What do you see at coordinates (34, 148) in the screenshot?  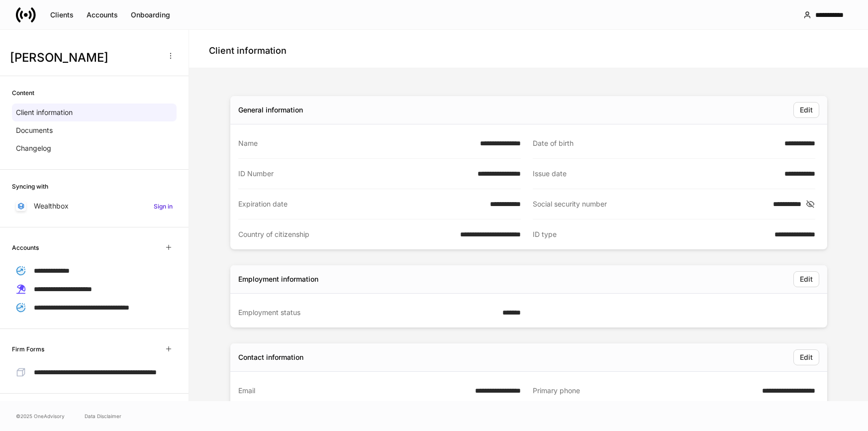 I see `p: Changelog` at bounding box center [34, 148].